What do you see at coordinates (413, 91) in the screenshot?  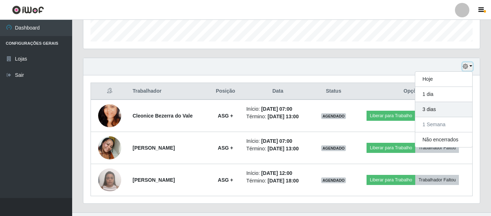 I see `th: Opções` at bounding box center [413, 91].